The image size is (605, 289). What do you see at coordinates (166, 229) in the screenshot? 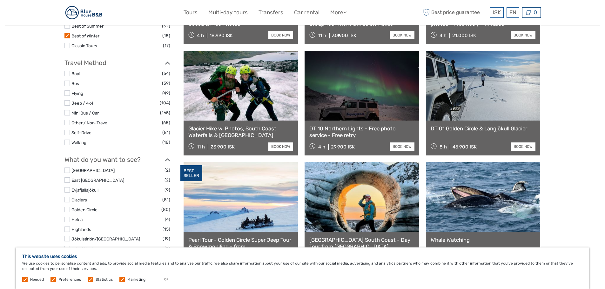
I see `span: (15)` at bounding box center [166, 229].